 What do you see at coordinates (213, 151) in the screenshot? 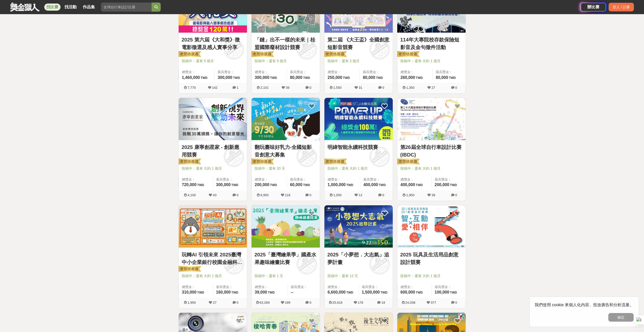
I see `a: 2025 康寧創星家 - 創新應用競賽` at bounding box center [213, 151].